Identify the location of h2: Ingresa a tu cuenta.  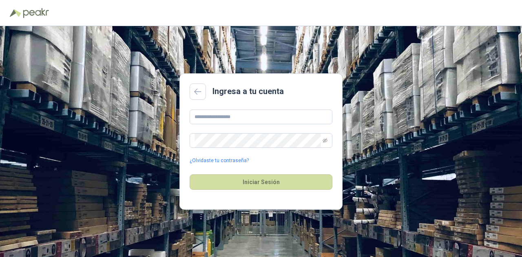
(248, 91).